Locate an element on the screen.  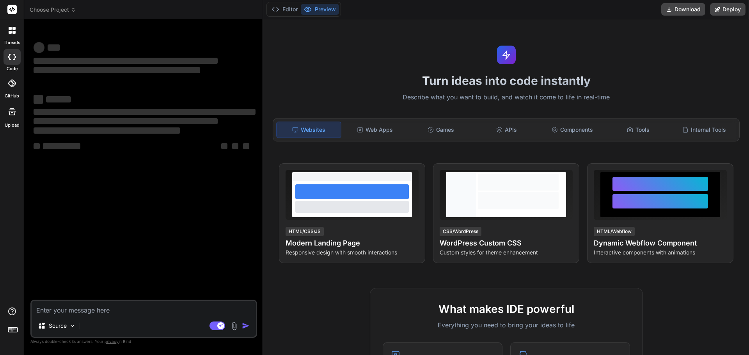
div: Internal Tools is located at coordinates (703, 130).